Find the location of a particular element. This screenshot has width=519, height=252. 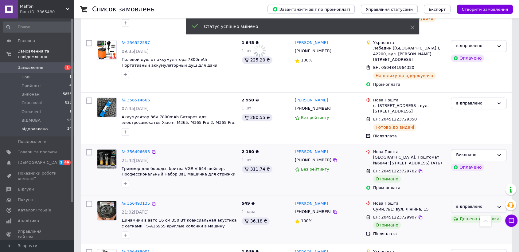

span: 24 is located at coordinates (69, 129).